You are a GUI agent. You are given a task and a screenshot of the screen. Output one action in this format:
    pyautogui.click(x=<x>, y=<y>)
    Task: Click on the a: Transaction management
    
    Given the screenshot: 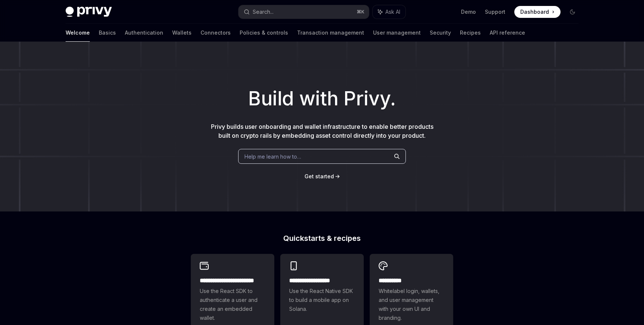 What is the action you would take?
    pyautogui.click(x=331, y=33)
    